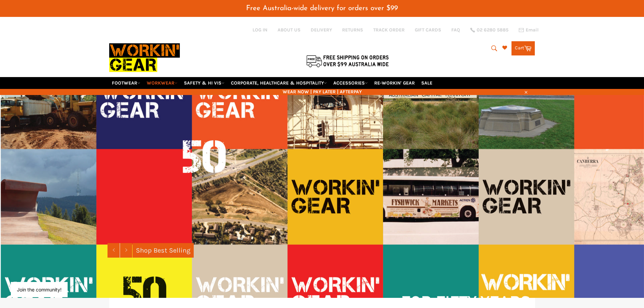  I want to click on a: ACCESSORIES, so click(351, 83).